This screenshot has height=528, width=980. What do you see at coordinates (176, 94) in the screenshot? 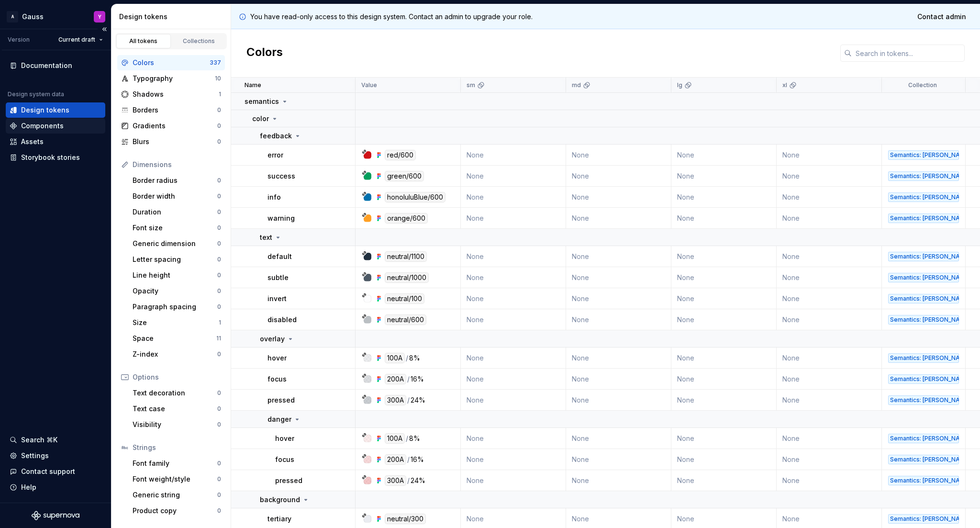
I see `div: Shadows` at bounding box center [176, 94].